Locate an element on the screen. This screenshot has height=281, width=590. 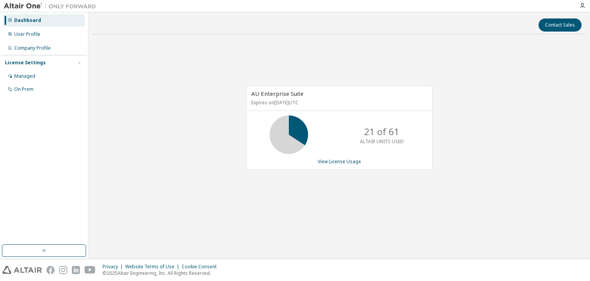
div: Privacy is located at coordinates (114, 266).